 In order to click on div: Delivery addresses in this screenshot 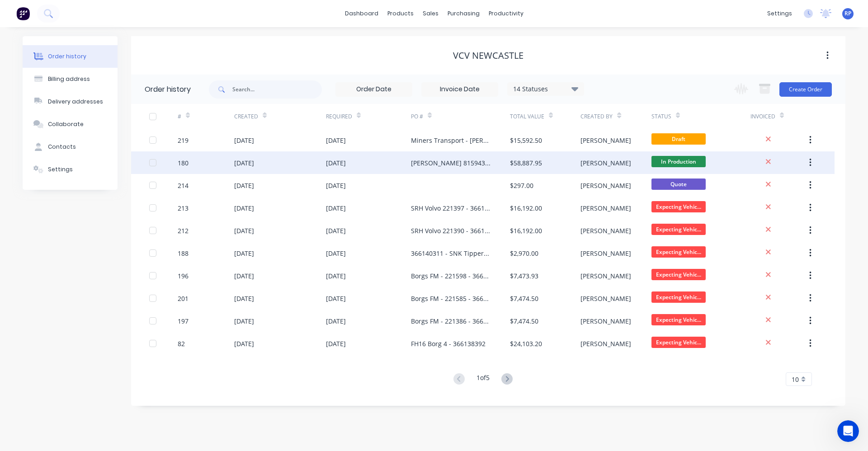, I will do `click(76, 102)`.